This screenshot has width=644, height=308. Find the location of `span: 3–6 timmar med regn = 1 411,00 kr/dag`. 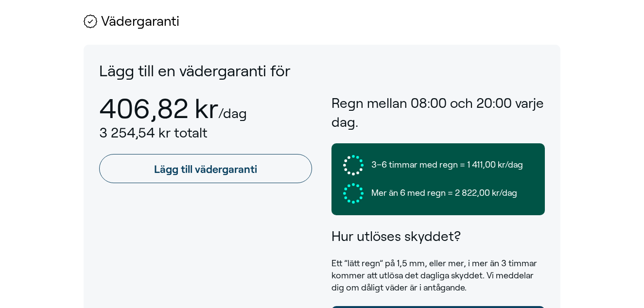

span: 3–6 timmar med regn = 1 411,00 kr/dag is located at coordinates (447, 165).